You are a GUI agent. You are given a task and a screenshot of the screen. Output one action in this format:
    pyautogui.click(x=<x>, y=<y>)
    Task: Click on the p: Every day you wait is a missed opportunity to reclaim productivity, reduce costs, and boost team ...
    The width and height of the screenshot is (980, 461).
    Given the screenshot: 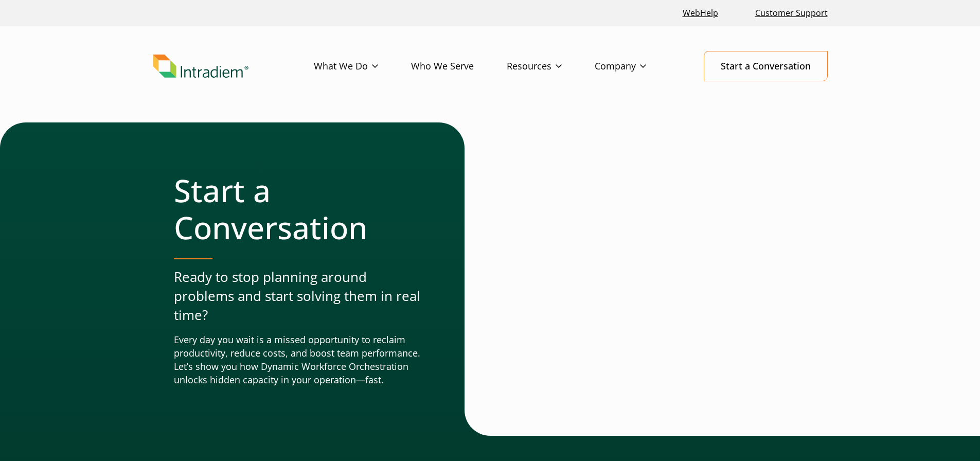 What is the action you would take?
    pyautogui.click(x=298, y=360)
    